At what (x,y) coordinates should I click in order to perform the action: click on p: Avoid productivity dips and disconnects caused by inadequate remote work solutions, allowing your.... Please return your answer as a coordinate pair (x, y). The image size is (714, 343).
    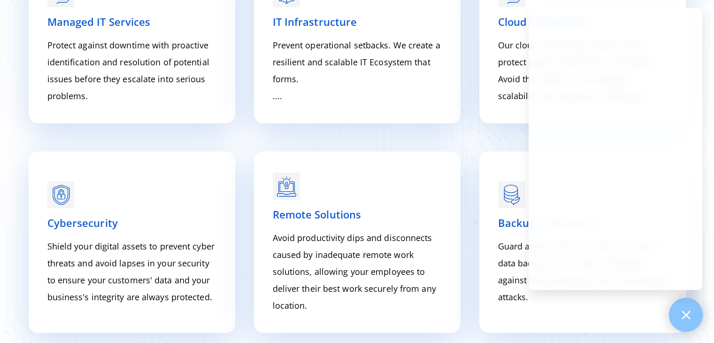
    Looking at the image, I should click on (357, 271).